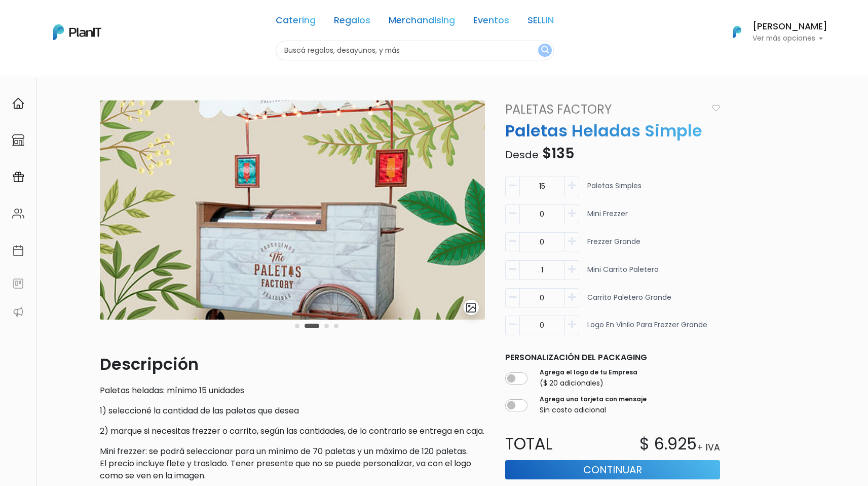 This screenshot has height=486, width=868. What do you see at coordinates (603, 110) in the screenshot?
I see `a: Paletas Factory` at bounding box center [603, 110].